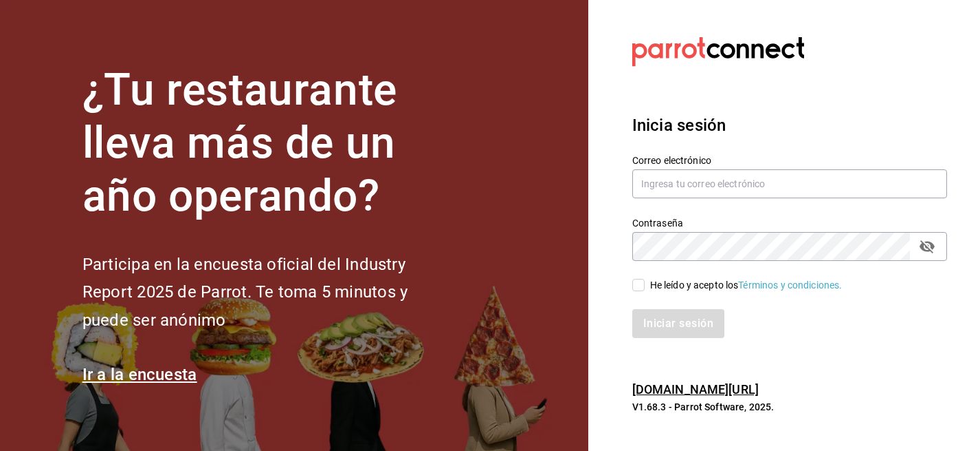  I want to click on button: passwordField, so click(928, 246).